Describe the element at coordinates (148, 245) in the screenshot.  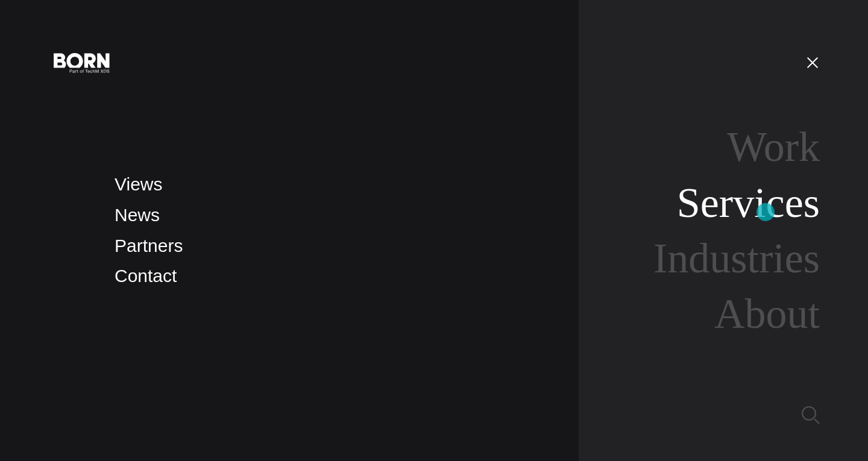
I see `a: Partners` at that location.